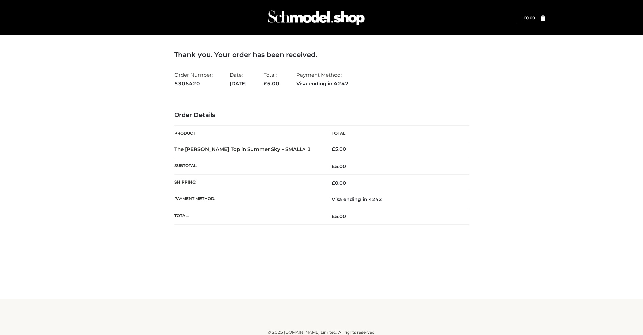 Image resolution: width=643 pixels, height=335 pixels. I want to click on th: Total:, so click(248, 216).